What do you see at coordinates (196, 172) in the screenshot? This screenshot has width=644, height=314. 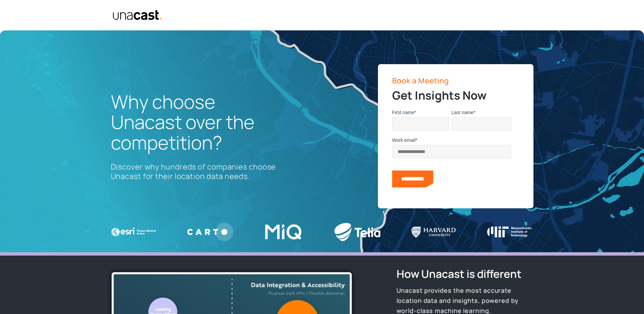 I see `p: Discover why hundreds of companies choose Unacast for their location data needs.` at bounding box center [196, 172].